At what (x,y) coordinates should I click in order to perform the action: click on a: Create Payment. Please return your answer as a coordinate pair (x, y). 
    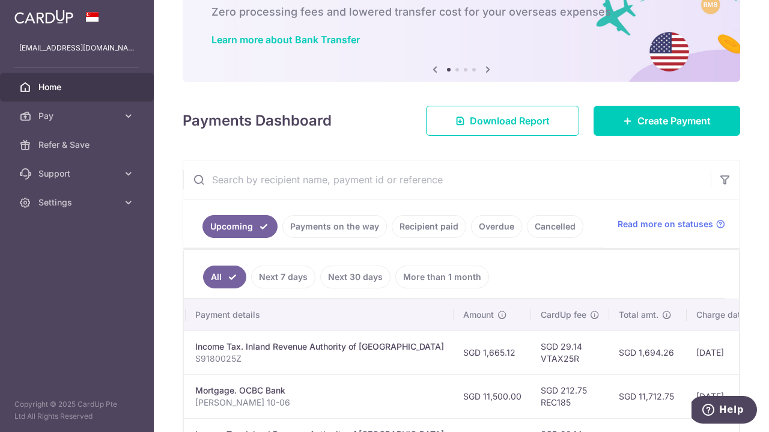
    Looking at the image, I should click on (667, 121).